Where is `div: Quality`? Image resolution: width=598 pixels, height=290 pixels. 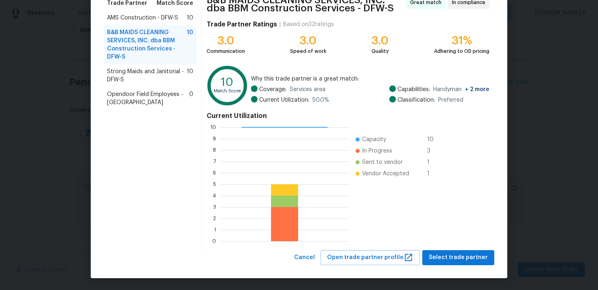
div: Quality is located at coordinates (380, 51).